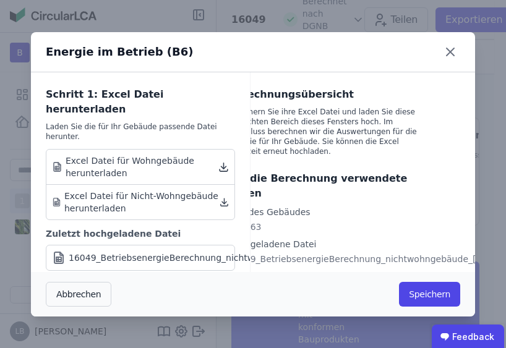 This screenshot has height=348, width=506. Describe the element at coordinates (79, 295) in the screenshot. I see `button: Abbrechen` at that location.